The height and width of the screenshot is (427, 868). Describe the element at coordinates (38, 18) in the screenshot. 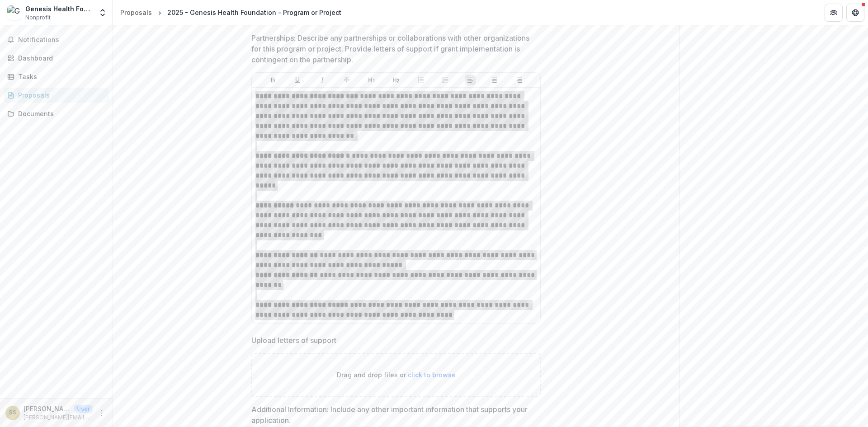

I see `span: Nonprofit` at that location.